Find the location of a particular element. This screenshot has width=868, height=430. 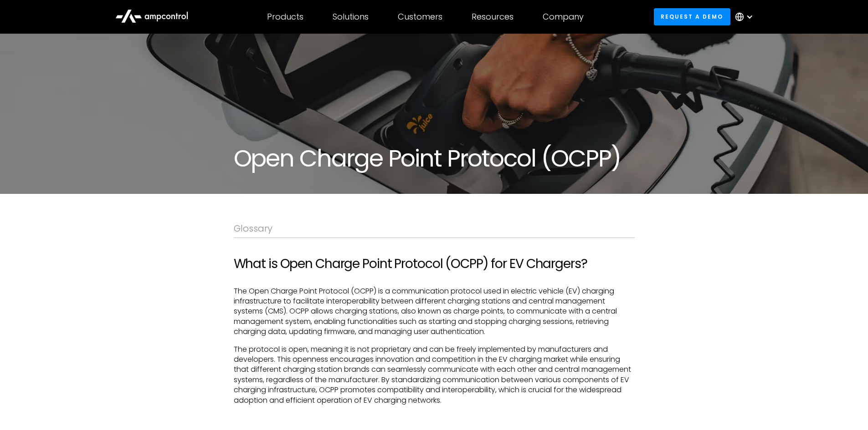

div: Solutions is located at coordinates (350, 17).